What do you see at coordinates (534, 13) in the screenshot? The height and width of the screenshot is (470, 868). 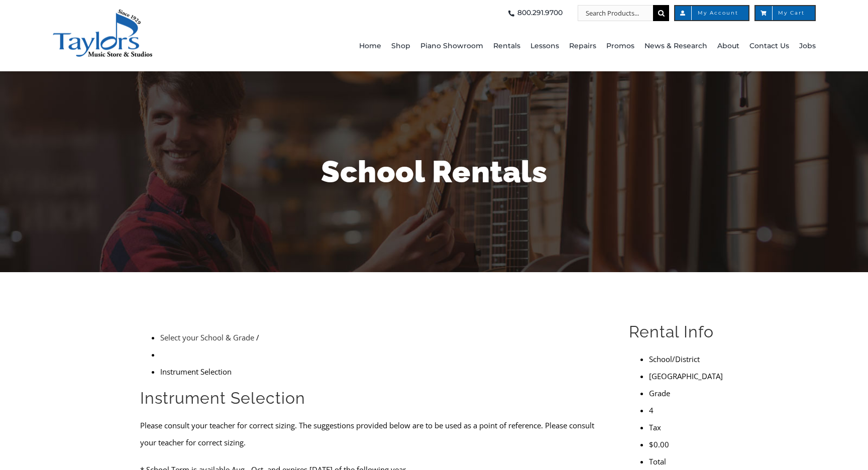 I see `a: 800.291.9700` at bounding box center [534, 13].